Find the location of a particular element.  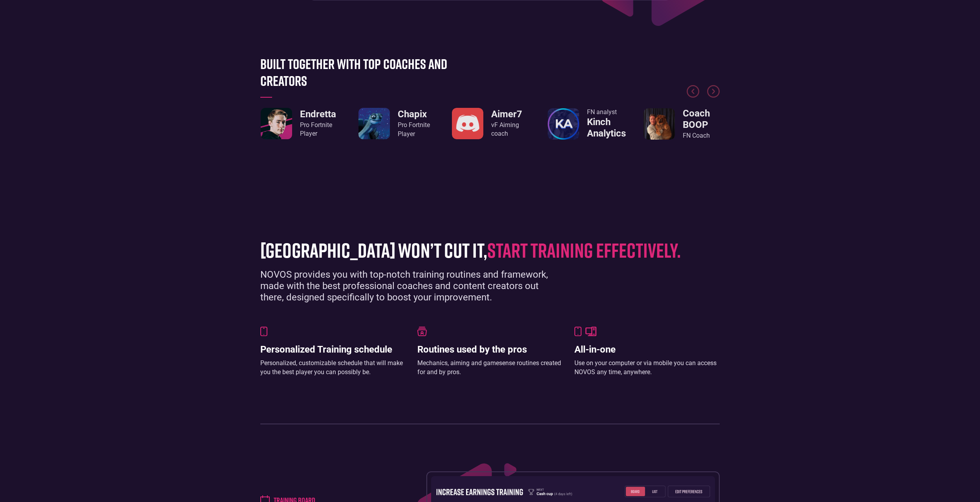

h3: Kinch Analytics is located at coordinates (606, 128).